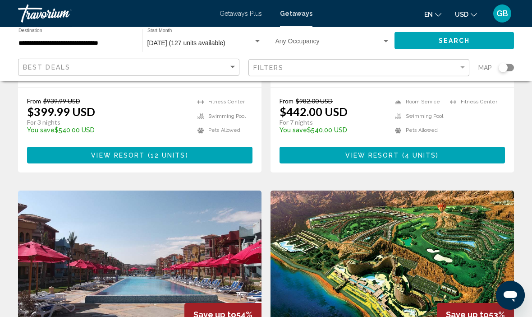  I want to click on p: $442.00 USD, so click(314, 111).